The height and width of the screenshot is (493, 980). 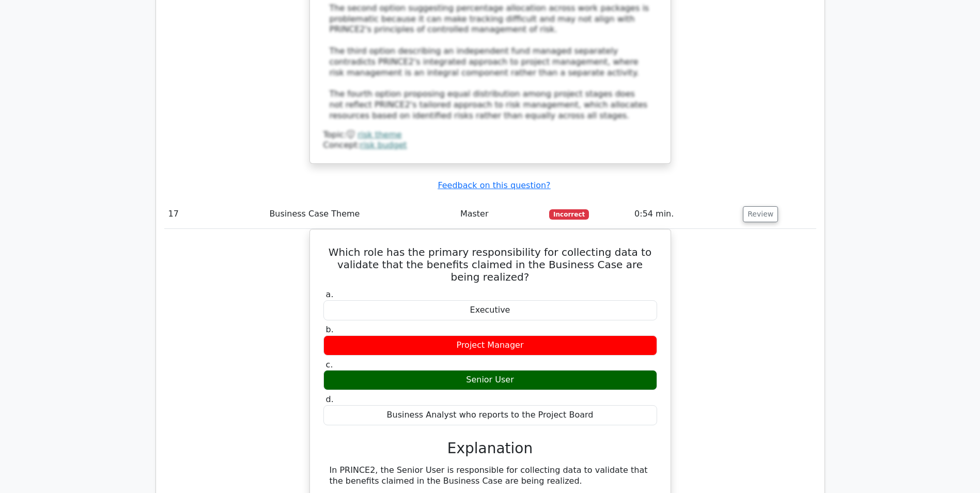 What do you see at coordinates (685, 214) in the screenshot?
I see `td: 0:54 min.` at bounding box center [685, 214].